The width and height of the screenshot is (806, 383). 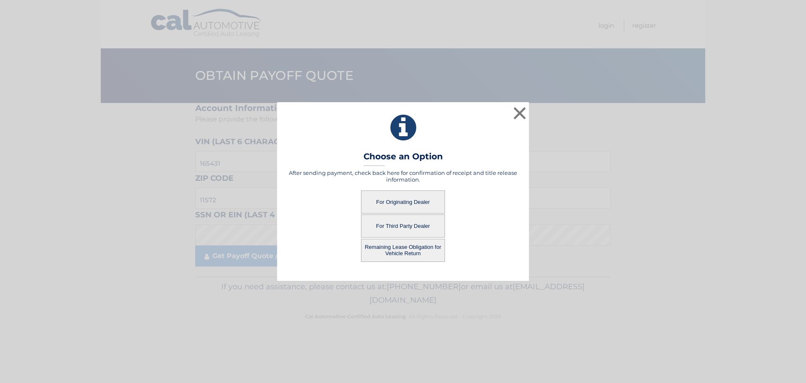 What do you see at coordinates (403, 176) in the screenshot?
I see `h5: After sending payment, check back here for confirmation of receipt and title release information.` at bounding box center [403, 176].